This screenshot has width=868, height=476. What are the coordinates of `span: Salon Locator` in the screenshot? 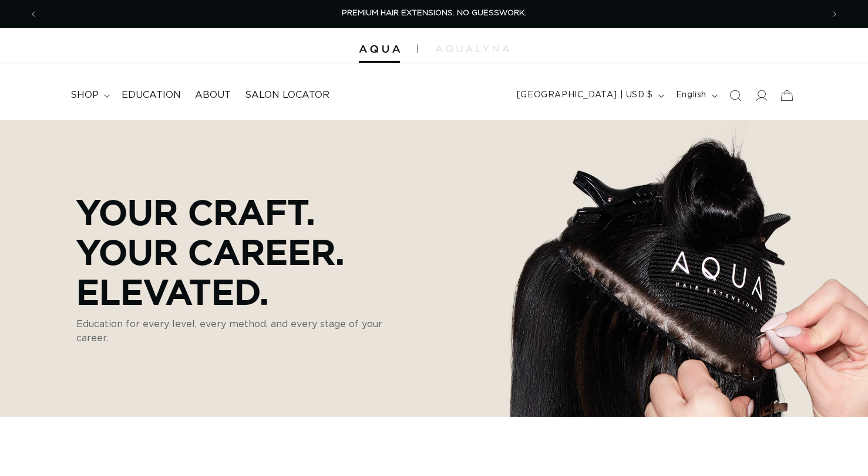 It's located at (287, 95).